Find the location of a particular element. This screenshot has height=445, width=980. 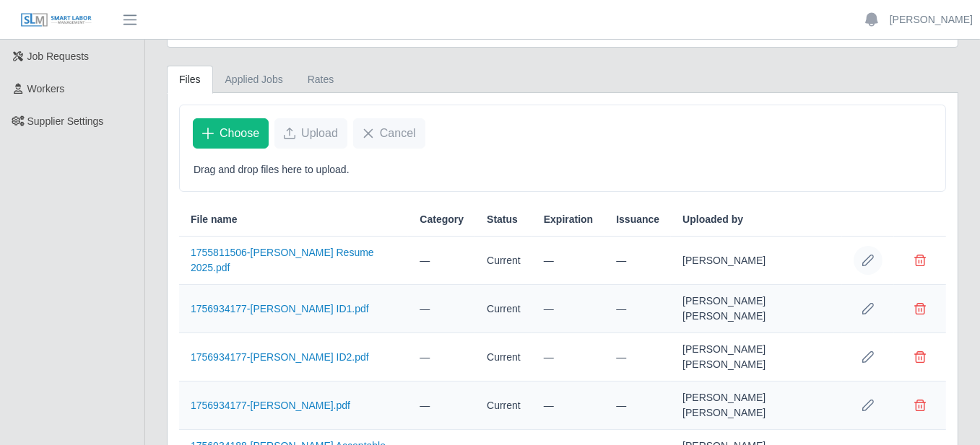

span: Category is located at coordinates (442, 220).